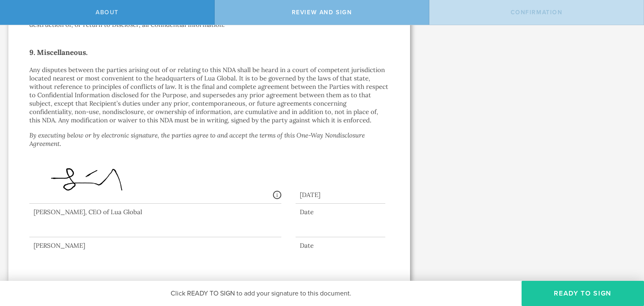 This screenshot has height=306, width=644. Describe the element at coordinates (119, 182) in the screenshot. I see `img: QwArUPK7hyYMtDEJ4vJb2yTfsmQIAAgeMCa5d9CtSOu9oDAQIECBAgMKmAQG3Swht2OIGWl4DmE66fPovlYM+LAAECBGIKbN1...` at that location.